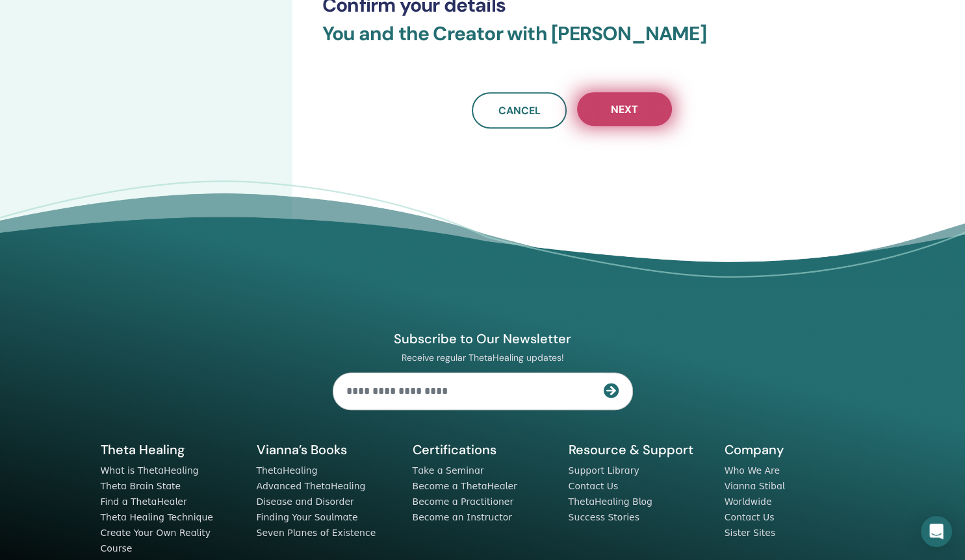 This screenshot has height=560, width=965. What do you see at coordinates (482, 449) in the screenshot?
I see `h5: Certifications` at bounding box center [482, 449].